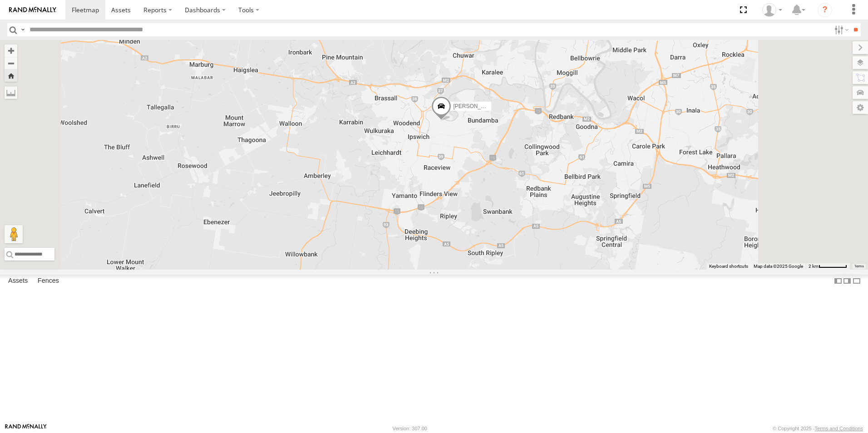 The image size is (868, 433). Describe the element at coordinates (410, 428) in the screenshot. I see `div: Version: 307.00` at that location.